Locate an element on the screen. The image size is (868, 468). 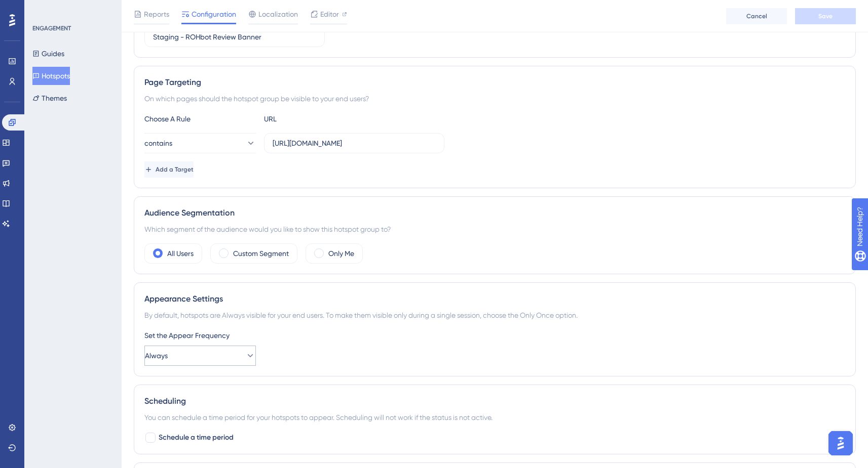
span: Schedule a time period is located at coordinates (196, 438).